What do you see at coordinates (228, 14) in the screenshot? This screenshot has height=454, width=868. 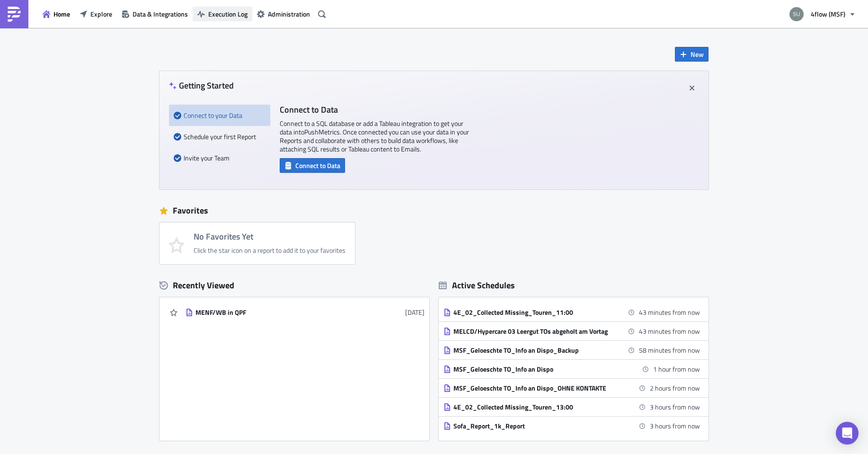 I see `span: Execution Log` at bounding box center [228, 14].